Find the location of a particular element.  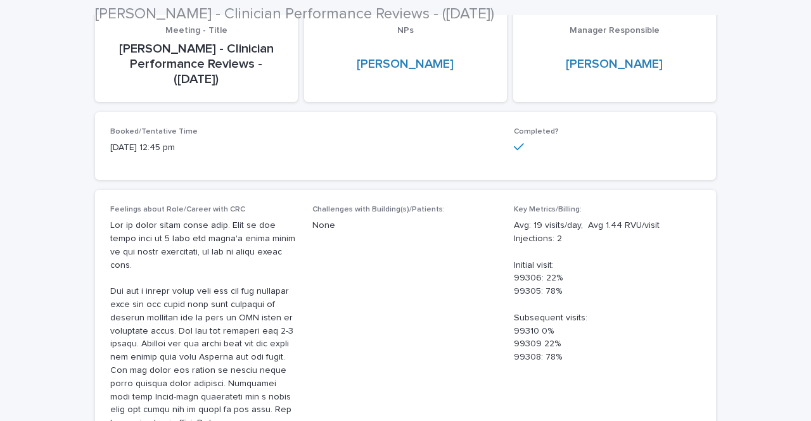

span: Manager Responsible is located at coordinates (615, 30).